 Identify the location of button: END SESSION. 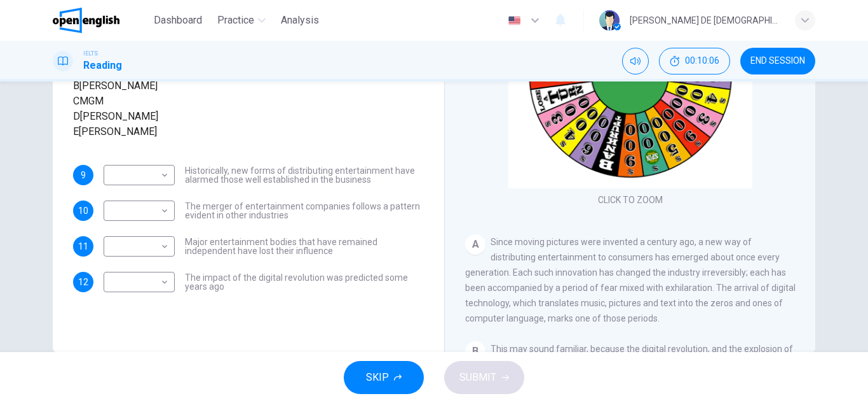
(778, 61).